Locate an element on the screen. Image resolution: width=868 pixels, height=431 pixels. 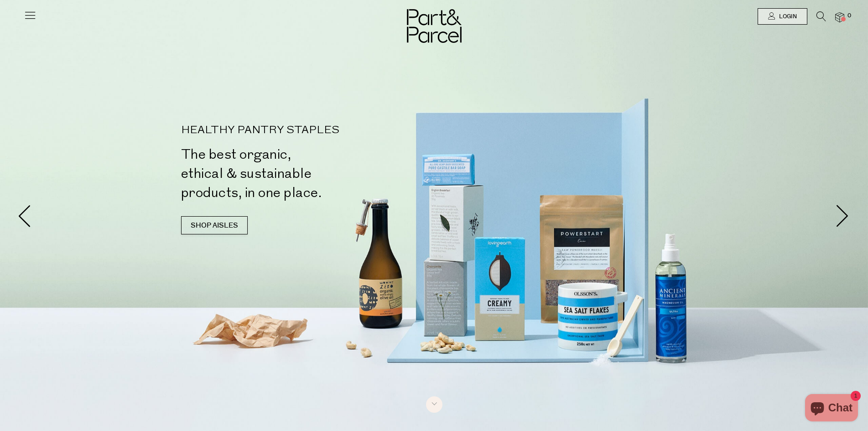
span: 0 is located at coordinates (849, 16).